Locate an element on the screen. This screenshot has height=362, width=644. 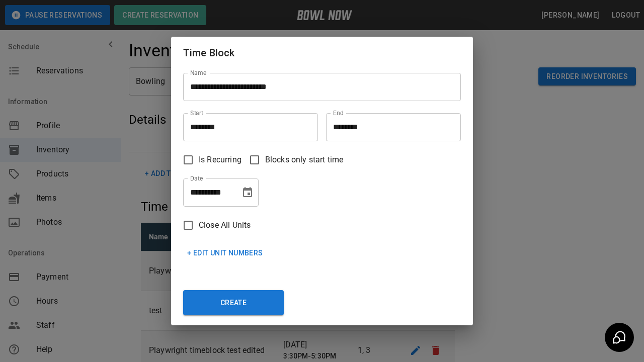
button: Create is located at coordinates (233, 303).